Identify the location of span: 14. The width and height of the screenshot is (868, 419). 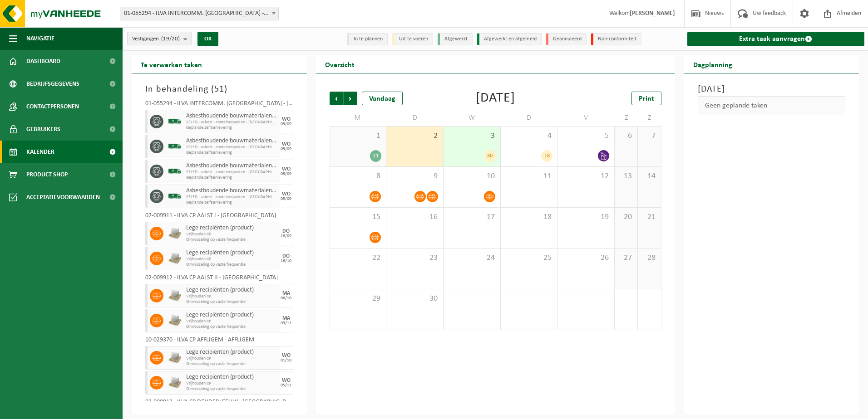
(649, 176).